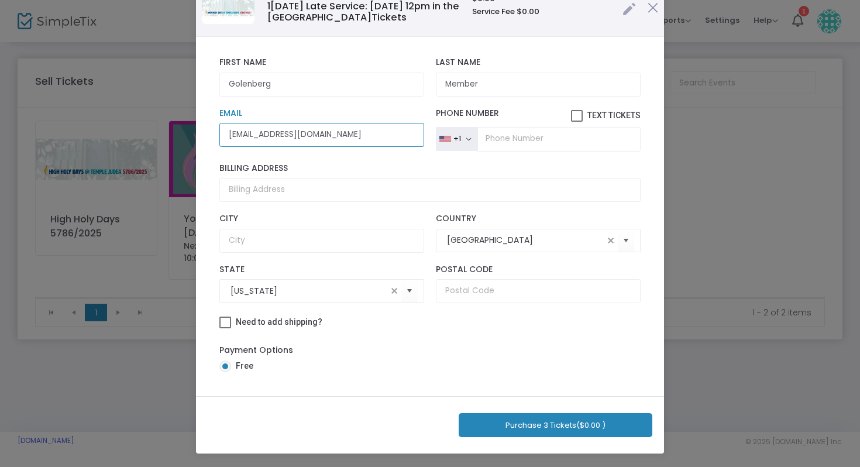 Image resolution: width=860 pixels, height=467 pixels. What do you see at coordinates (430, 168) in the screenshot?
I see `label: Billing Address` at bounding box center [430, 168].